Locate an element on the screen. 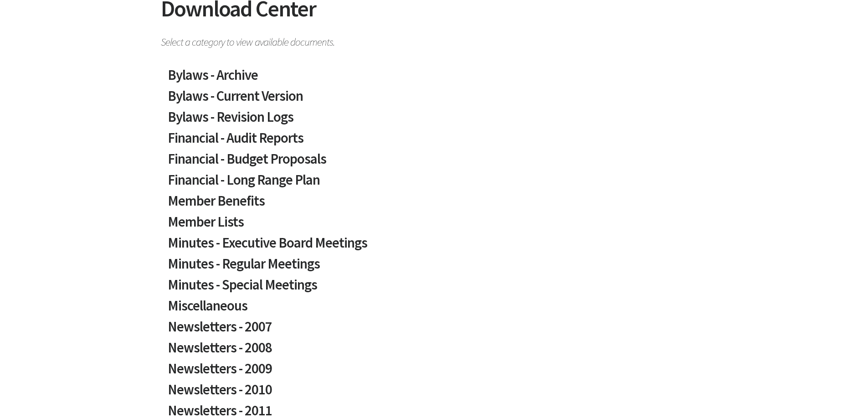  h2: Financial - Budget Proposals is located at coordinates (434, 163).